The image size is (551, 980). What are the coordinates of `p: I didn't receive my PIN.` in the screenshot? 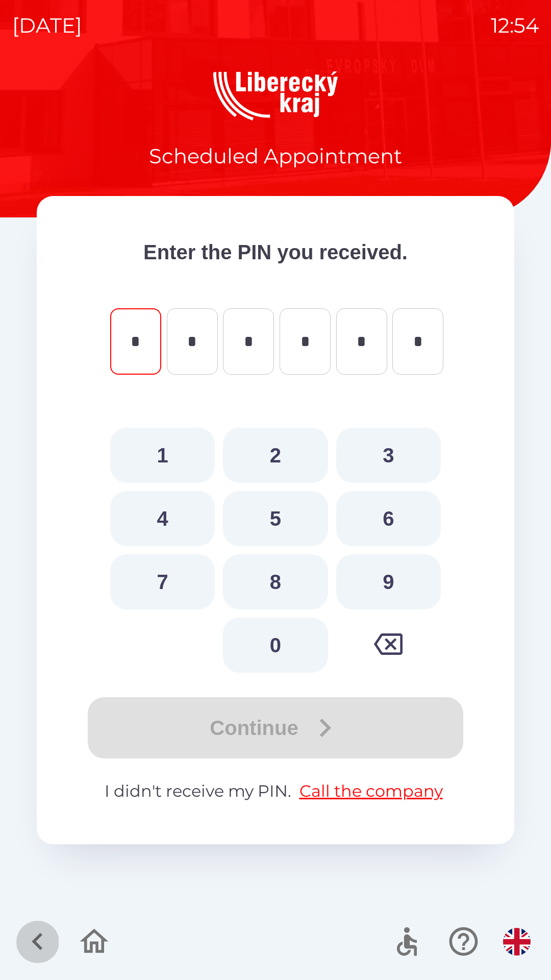 It's located at (275, 791).